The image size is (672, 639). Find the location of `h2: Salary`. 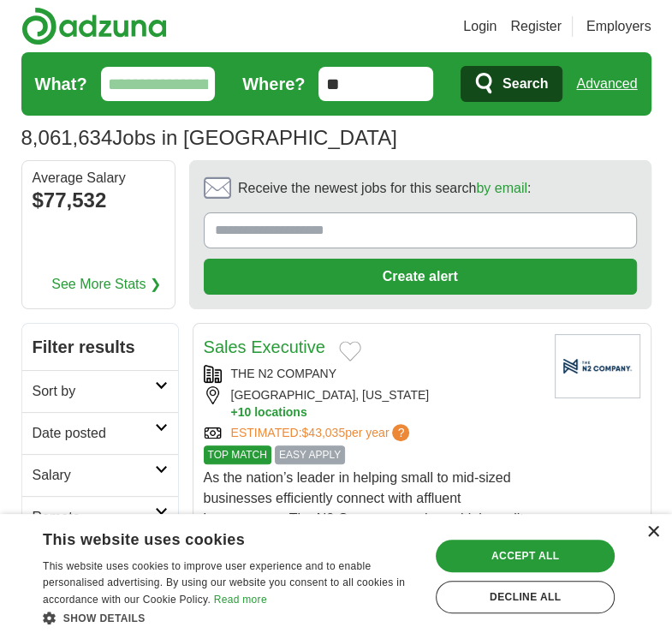

h2: Salary is located at coordinates (93, 476).